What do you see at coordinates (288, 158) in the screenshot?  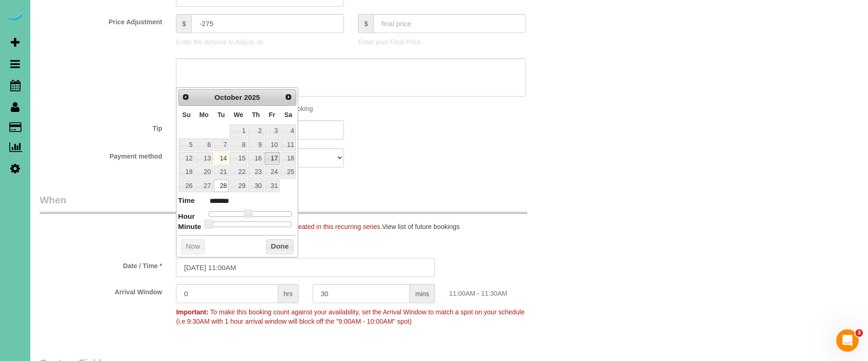 I see `a: 18` at bounding box center [288, 158].